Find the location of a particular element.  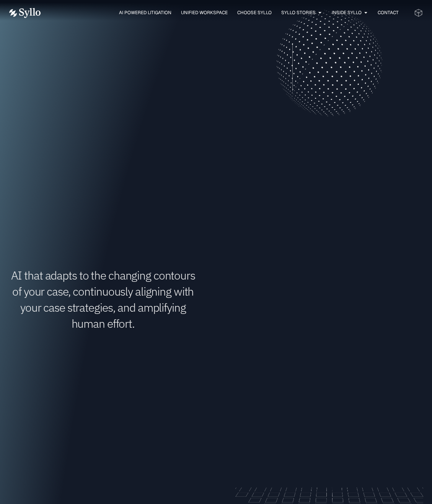

div: Menu Toggle is located at coordinates (227, 13).